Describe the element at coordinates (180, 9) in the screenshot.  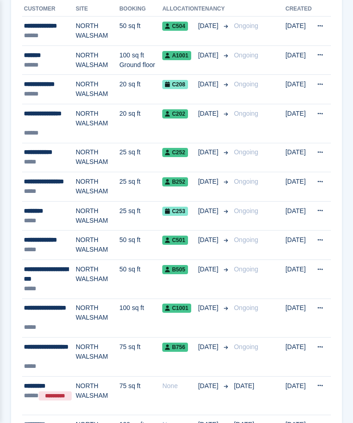
I see `th: Allocation` at that location.